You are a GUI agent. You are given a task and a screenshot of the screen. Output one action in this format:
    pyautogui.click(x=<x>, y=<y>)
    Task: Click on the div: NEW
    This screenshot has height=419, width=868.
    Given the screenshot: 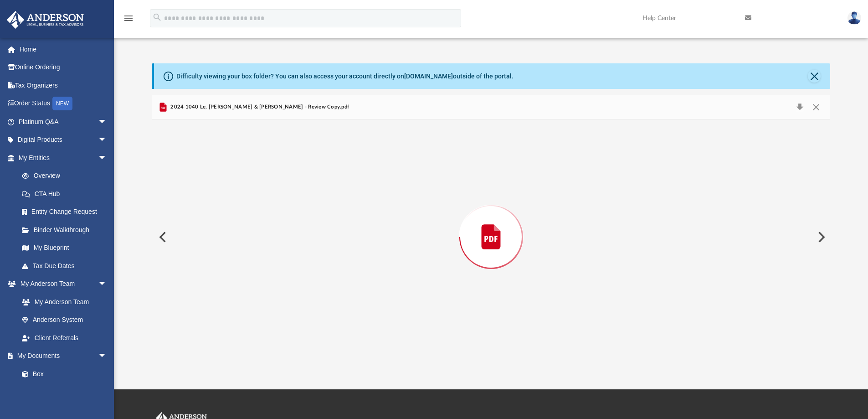 What is the action you would take?
    pyautogui.click(x=62, y=104)
    